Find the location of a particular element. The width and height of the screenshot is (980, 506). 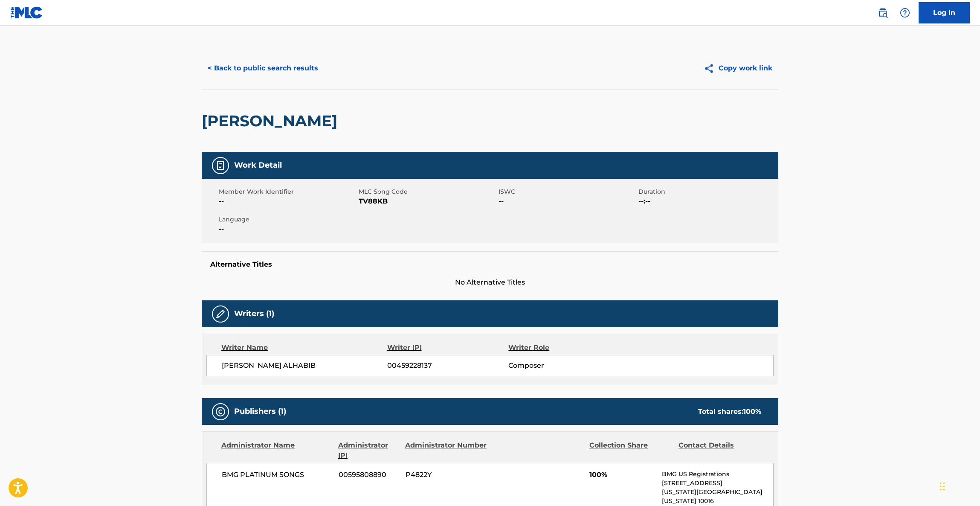

img: Writers is located at coordinates (221, 314).